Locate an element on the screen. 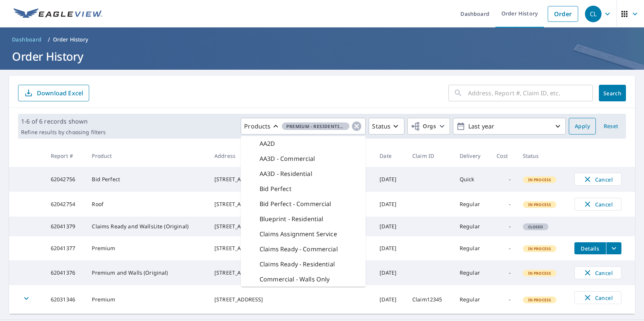  td: 62041379 is located at coordinates (65, 226).